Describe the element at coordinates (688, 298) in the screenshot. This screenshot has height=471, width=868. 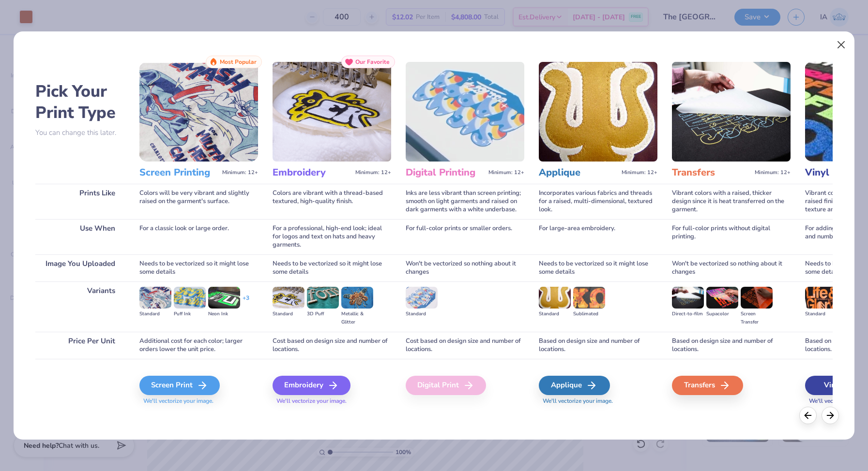
I see `img: Direct-to-film` at that location.